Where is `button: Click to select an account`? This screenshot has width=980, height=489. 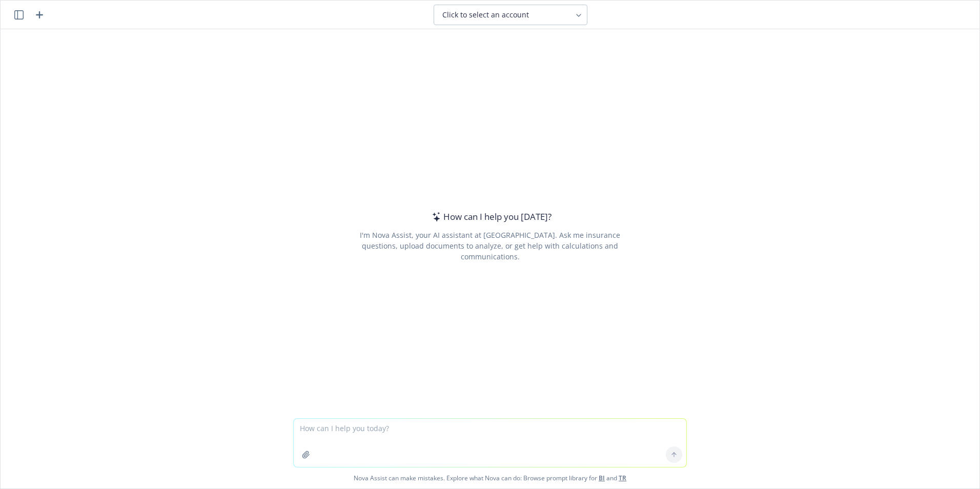 button: Click to select an account is located at coordinates (511, 15).